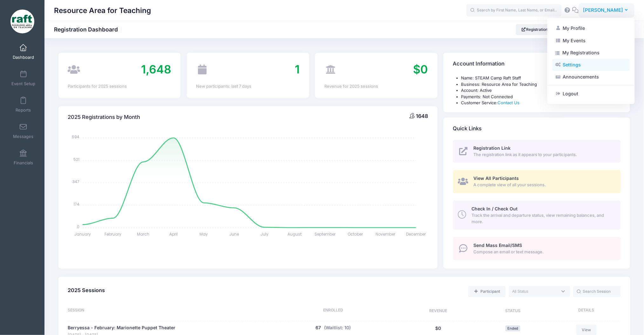 This screenshot has width=644, height=335. What do you see at coordinates (513, 328) in the screenshot?
I see `span: Ended` at bounding box center [513, 328].